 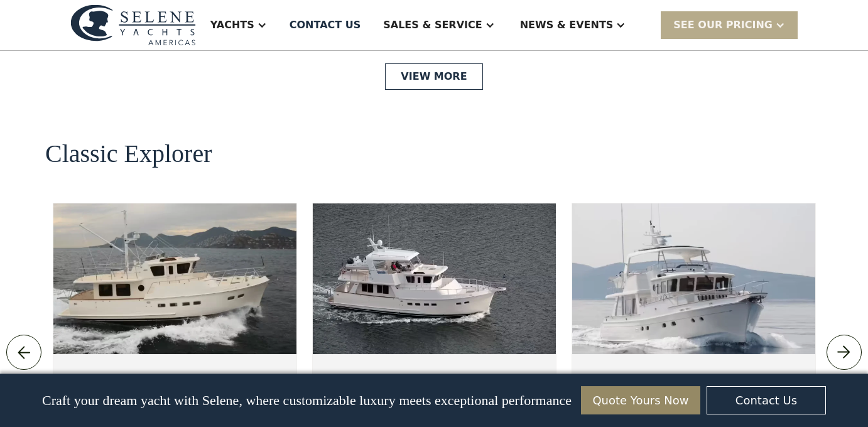 What do you see at coordinates (566, 26) in the screenshot?
I see `div: News & EVENTS` at bounding box center [566, 26].